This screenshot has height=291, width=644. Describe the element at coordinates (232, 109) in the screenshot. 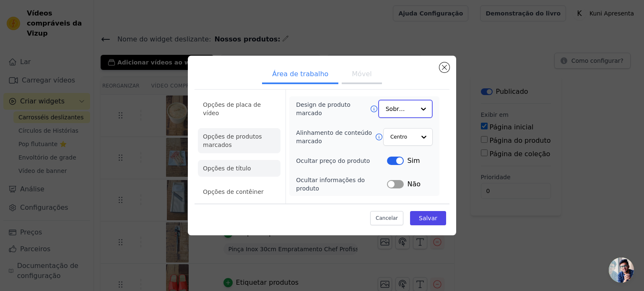

I see `font: Opções de placa de vídeo` at that location.